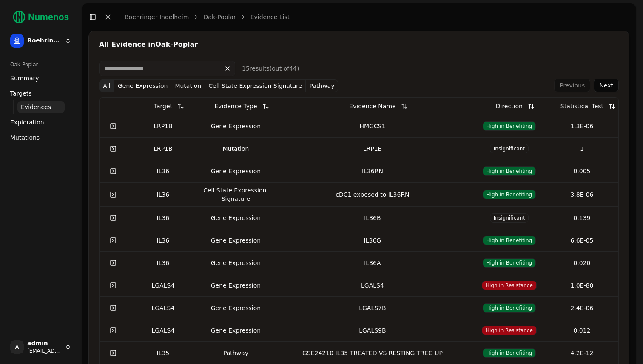  I want to click on div: 1.0E-80, so click(583, 286).